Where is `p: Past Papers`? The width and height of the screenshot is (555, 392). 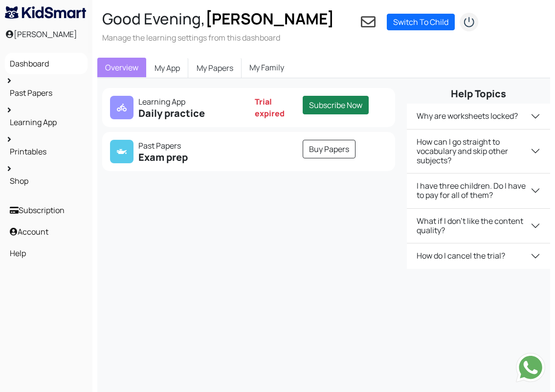
p: Past Papers is located at coordinates (176, 145).